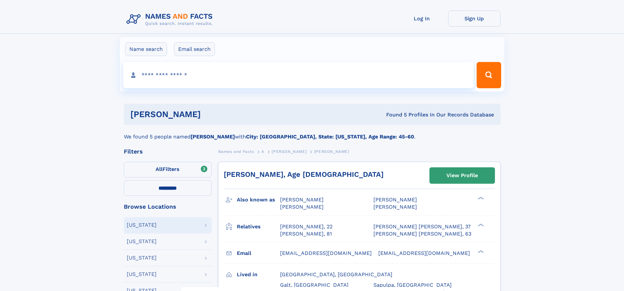 The width and height of the screenshot is (624, 291). Describe the element at coordinates (263, 151) in the screenshot. I see `span: A` at that location.